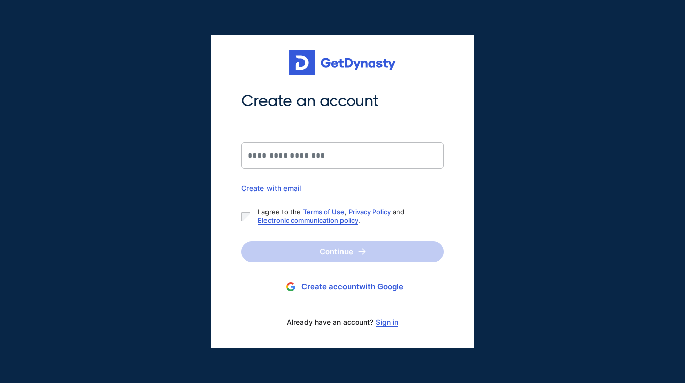 The image size is (685, 383). I want to click on span: Create an account, so click(343, 101).